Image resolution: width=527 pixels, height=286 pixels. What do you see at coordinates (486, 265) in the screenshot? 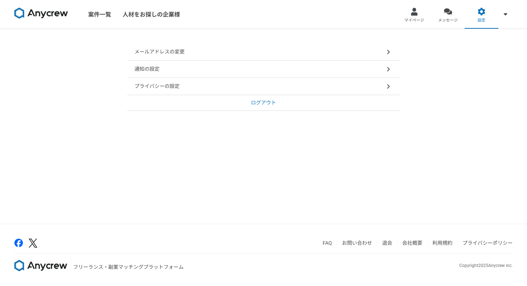
I see `p: Copyright 2025 Anycrew inc.` at bounding box center [486, 265].